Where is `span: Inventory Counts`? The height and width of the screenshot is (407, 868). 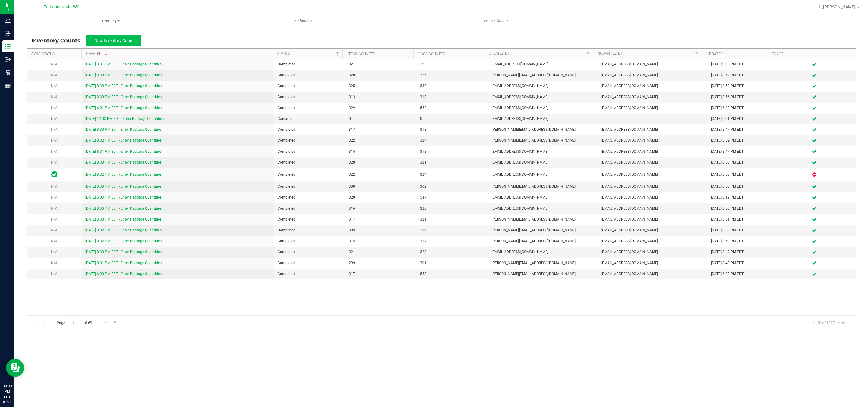 span: Inventory Counts is located at coordinates (59, 40).